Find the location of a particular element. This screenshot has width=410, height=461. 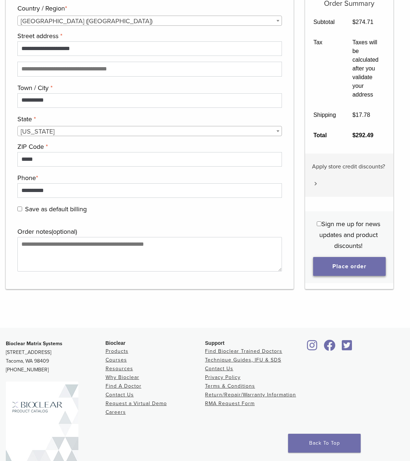

span: Sign me up for news updates and product discounts! is located at coordinates (350, 235).